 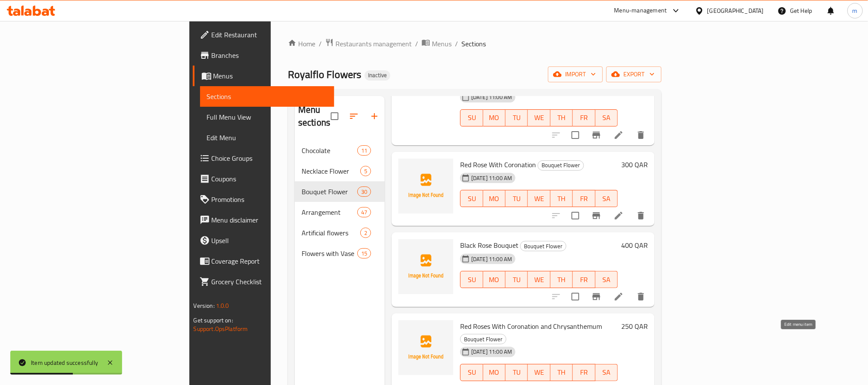 What do you see at coordinates (531, 326) in the screenshot?
I see `span: Red Roses With Coronation and Chrysanthemum` at bounding box center [531, 326].